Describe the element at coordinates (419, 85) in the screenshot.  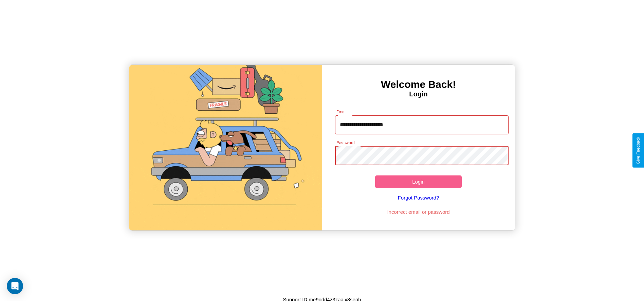
I see `h3: Welcome Back!` at that location.